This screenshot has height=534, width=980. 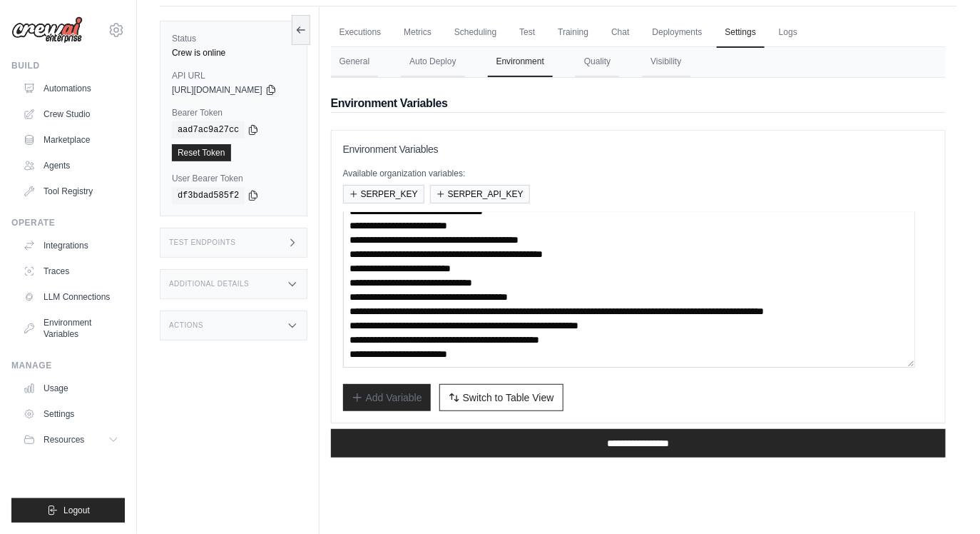 What do you see at coordinates (71, 246) in the screenshot?
I see `a: Integrations` at bounding box center [71, 246].